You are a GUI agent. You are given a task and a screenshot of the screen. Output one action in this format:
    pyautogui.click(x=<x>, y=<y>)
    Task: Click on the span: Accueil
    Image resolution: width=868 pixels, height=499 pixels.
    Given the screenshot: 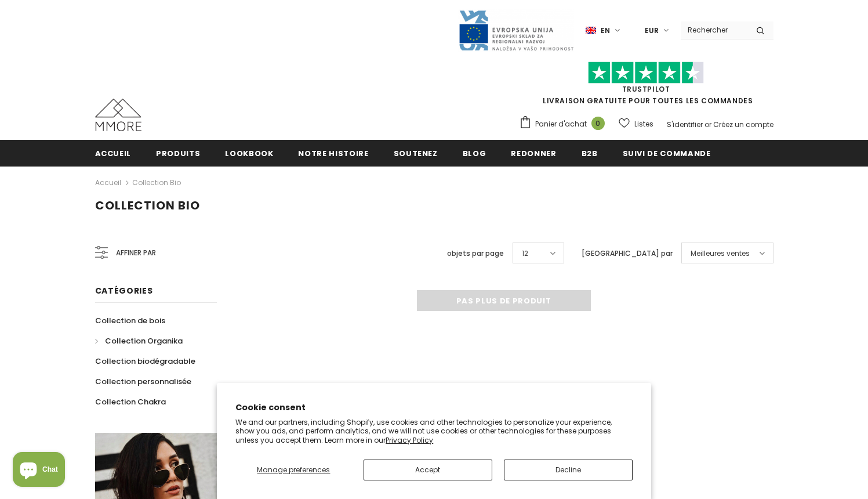 What is the action you would take?
    pyautogui.click(x=113, y=153)
    